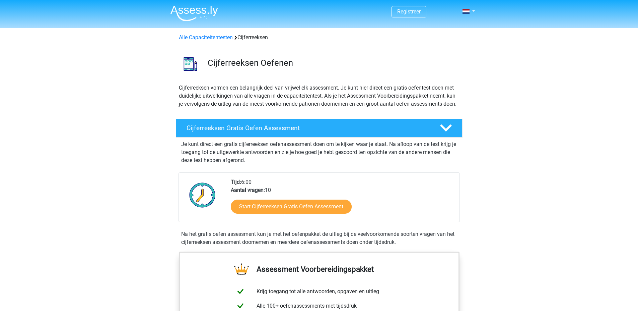  I want to click on a: Registreer, so click(409, 11).